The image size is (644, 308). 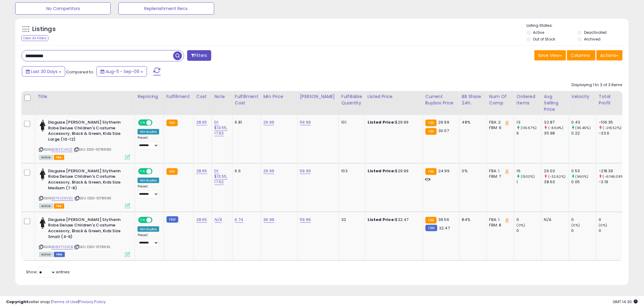 What do you see at coordinates (203, 97) in the screenshot?
I see `div: Cost` at bounding box center [203, 97].